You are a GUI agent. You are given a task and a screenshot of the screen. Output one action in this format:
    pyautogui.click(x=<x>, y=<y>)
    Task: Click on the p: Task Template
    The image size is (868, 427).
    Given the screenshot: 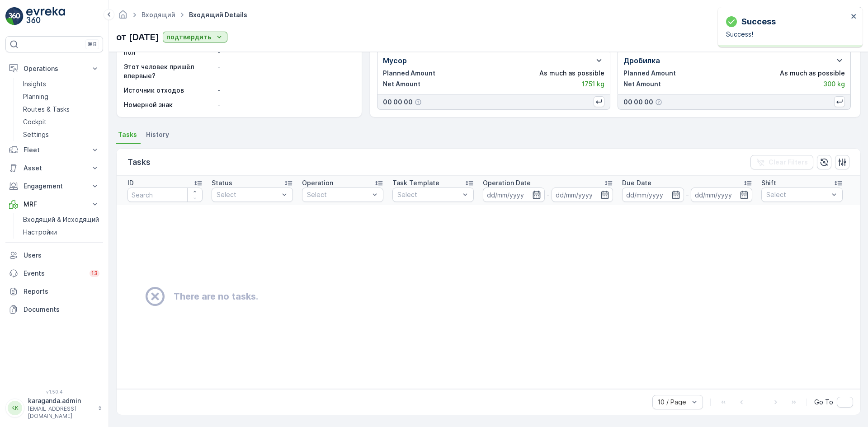 What is the action you would take?
    pyautogui.click(x=416, y=183)
    